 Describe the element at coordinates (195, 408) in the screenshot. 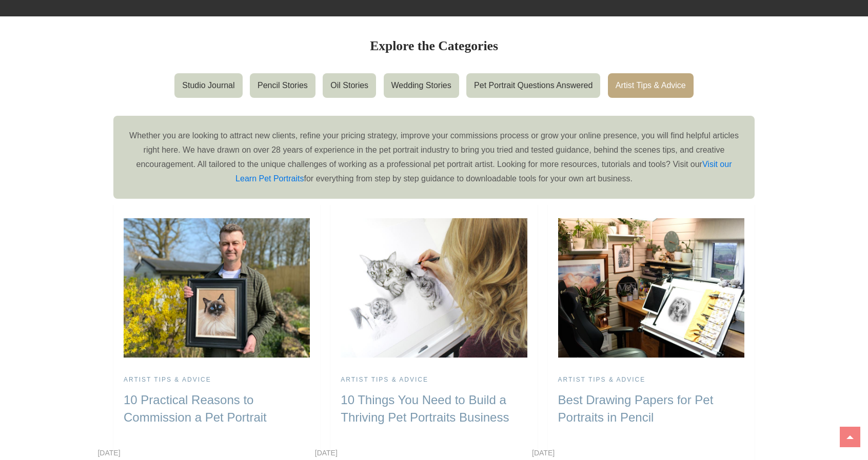

I see `a: 10 Practical Reasons to Commission a Pet Portrait` at that location.